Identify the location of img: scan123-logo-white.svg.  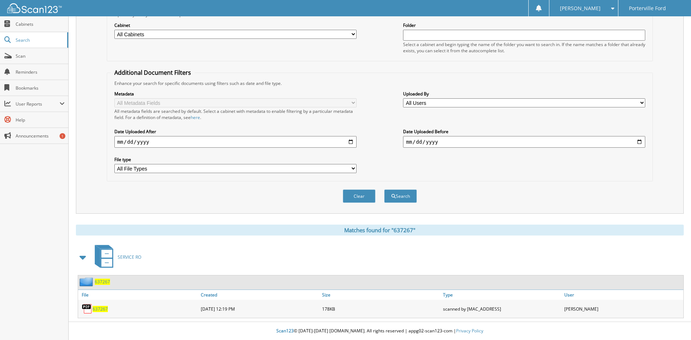
(34, 8).